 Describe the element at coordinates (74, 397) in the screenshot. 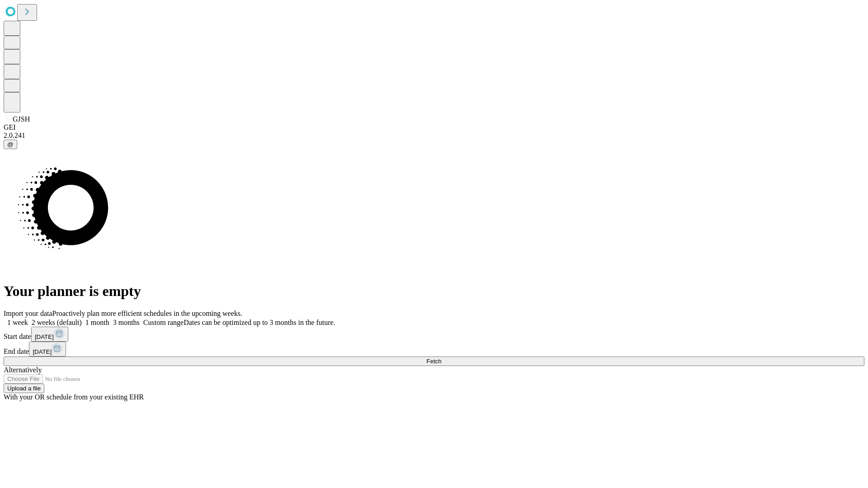

I see `span: With your OR schedule from your existing EHR` at that location.